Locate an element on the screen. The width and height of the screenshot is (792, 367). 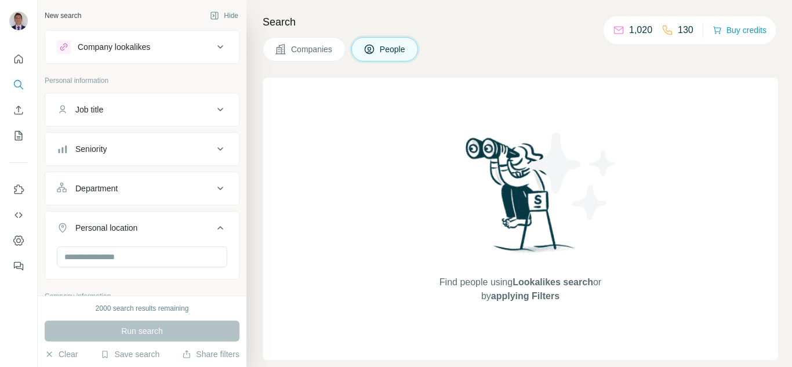
button: Job title is located at coordinates (142, 110).